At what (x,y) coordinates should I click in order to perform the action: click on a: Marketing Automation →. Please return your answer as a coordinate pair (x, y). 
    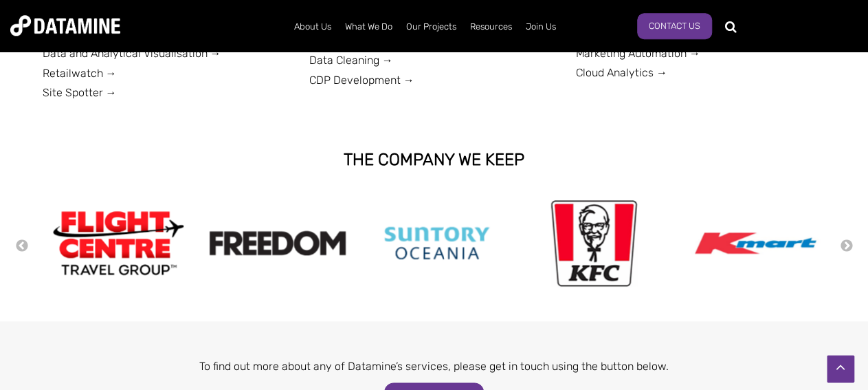
    Looking at the image, I should click on (638, 53).